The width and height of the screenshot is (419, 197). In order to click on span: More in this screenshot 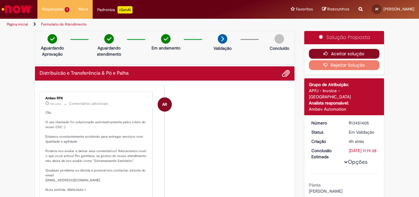, I will do `click(83, 9)`.